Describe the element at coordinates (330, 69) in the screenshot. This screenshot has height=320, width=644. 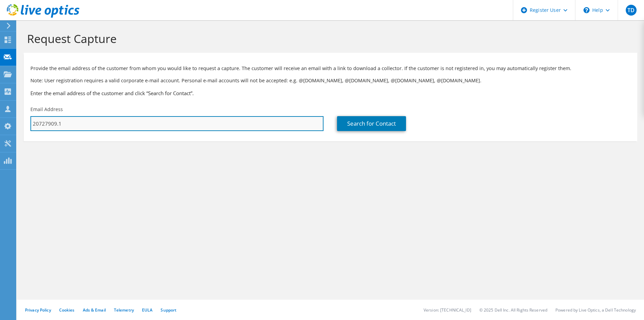
I see `p: Provide the email address of the customer from whom you would like to request a capture. The cust...` at that location.